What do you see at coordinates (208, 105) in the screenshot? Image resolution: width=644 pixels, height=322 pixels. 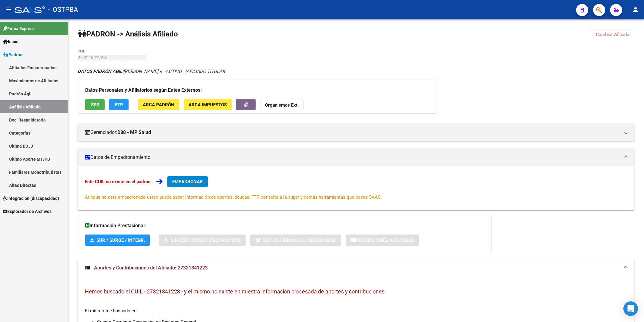 I see `span: ARCA Impuestos` at bounding box center [208, 105].